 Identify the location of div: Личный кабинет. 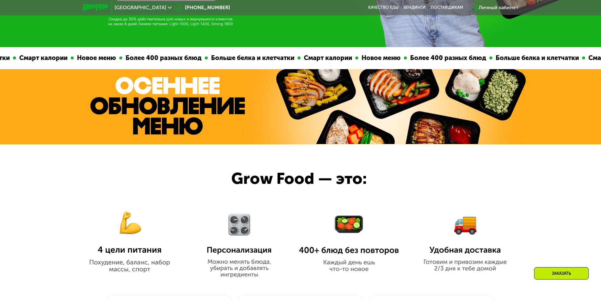
(498, 8).